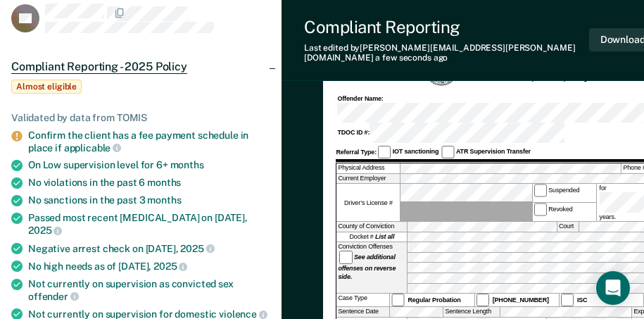  I want to click on strong: Referral Type:, so click(355, 152).